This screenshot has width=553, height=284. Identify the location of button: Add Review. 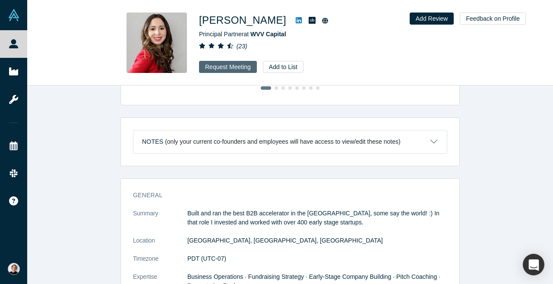
(432, 19).